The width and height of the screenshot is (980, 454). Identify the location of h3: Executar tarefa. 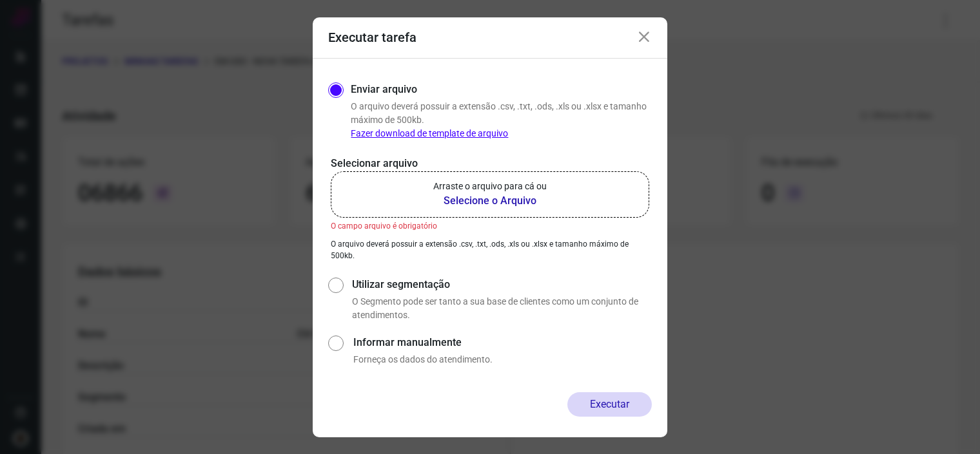
(372, 37).